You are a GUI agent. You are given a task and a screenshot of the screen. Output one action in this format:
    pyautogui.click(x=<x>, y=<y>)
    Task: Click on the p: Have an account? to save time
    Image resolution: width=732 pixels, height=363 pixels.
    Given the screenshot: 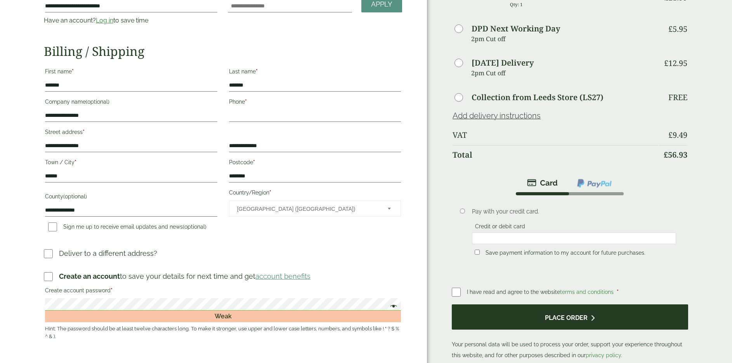 What is the action you would take?
    pyautogui.click(x=131, y=21)
    